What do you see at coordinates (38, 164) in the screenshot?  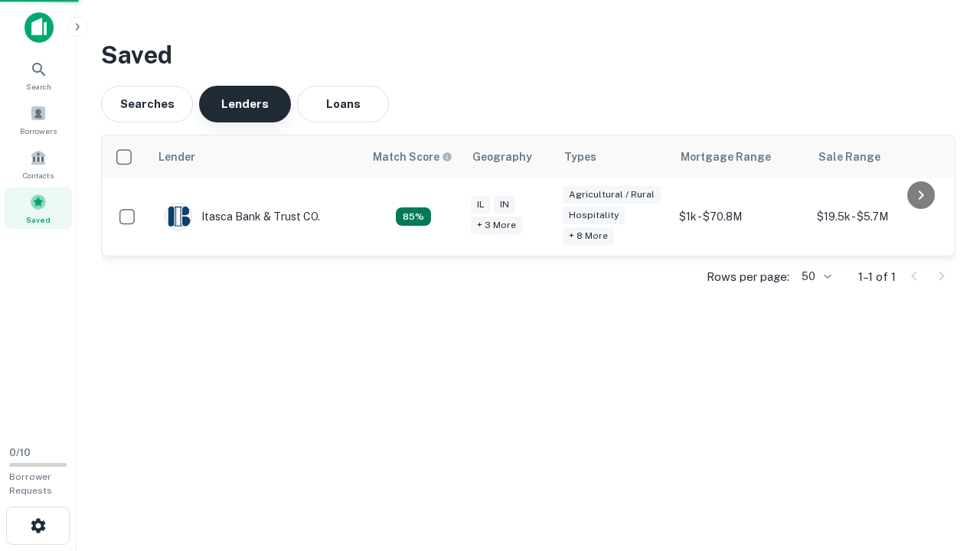 I see `a: Contacts` at bounding box center [38, 164].